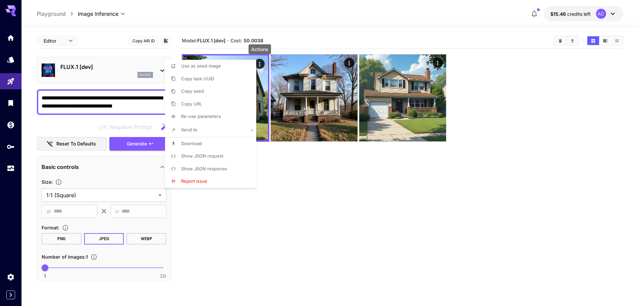 Image resolution: width=644 pixels, height=306 pixels. What do you see at coordinates (192, 104) in the screenshot?
I see `span: Copy URL` at bounding box center [192, 104].